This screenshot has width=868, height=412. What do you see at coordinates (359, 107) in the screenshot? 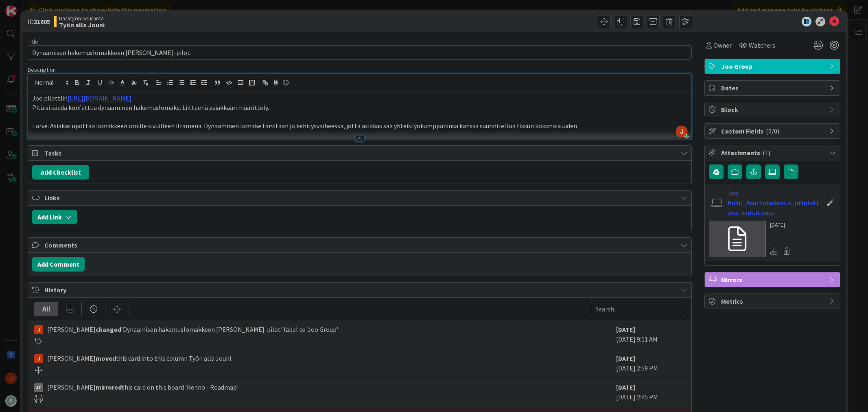
I see `p: Pitäisi saada konfattua dynaaminen hakemuslomake. Liitteenä asiakkaan määrittely.` at bounding box center [359, 107].